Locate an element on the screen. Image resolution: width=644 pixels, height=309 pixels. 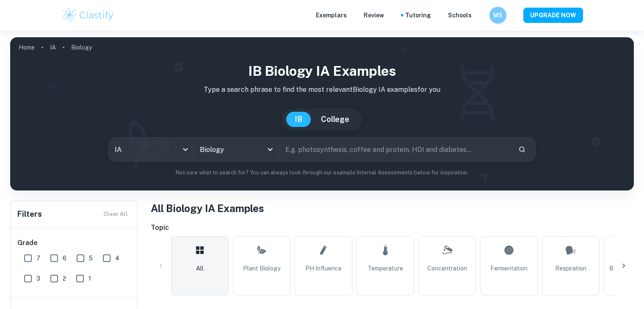
span: Fermentation is located at coordinates (509, 269).